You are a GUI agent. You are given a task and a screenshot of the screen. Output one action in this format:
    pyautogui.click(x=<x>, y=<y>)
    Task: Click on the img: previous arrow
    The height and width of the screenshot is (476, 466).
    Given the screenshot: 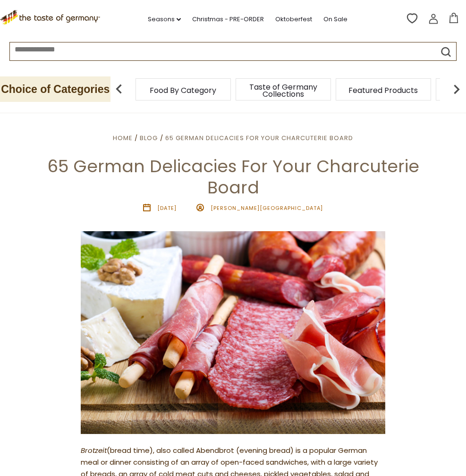 What is the action you would take?
    pyautogui.click(x=119, y=89)
    